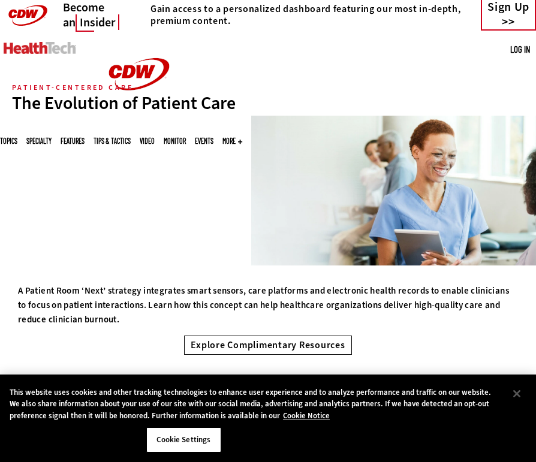 This screenshot has width=536, height=462. What do you see at coordinates (309, 15) in the screenshot?
I see `h4: Gain access to a personalized dashboard featuring our most in-depth, premium content.` at bounding box center [309, 15].